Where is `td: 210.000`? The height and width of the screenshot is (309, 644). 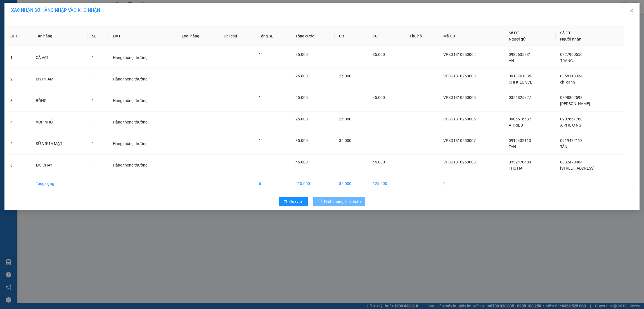
td: 210.000 is located at coordinates (313, 184).